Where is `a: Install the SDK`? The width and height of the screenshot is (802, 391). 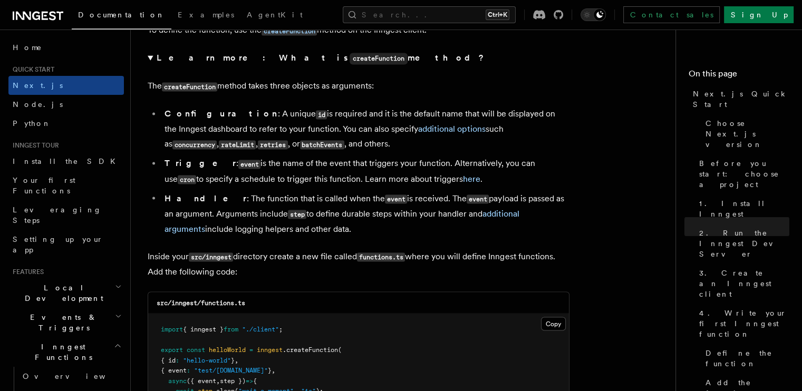
a: Install the SDK is located at coordinates (66, 161).